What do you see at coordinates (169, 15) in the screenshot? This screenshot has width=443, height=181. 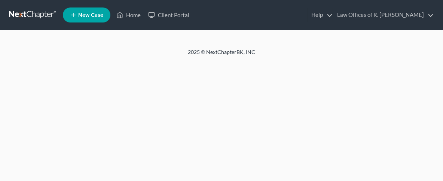 I see `a: Client Portal` at bounding box center [169, 15].